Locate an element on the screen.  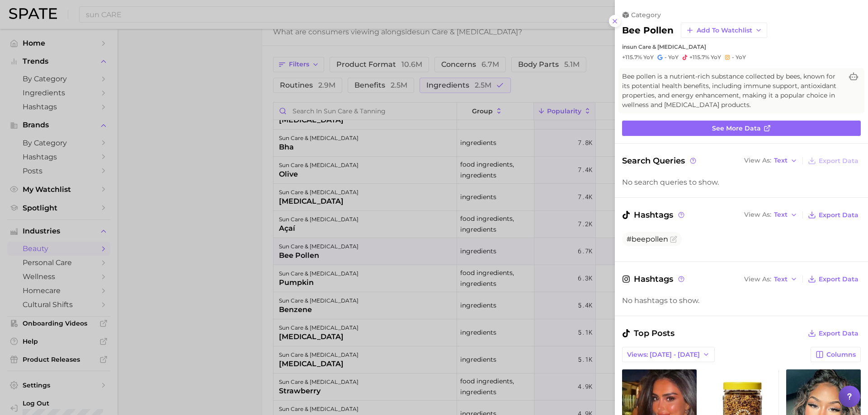
button: Flag as miscategorized or irrelevant is located at coordinates (674, 239).